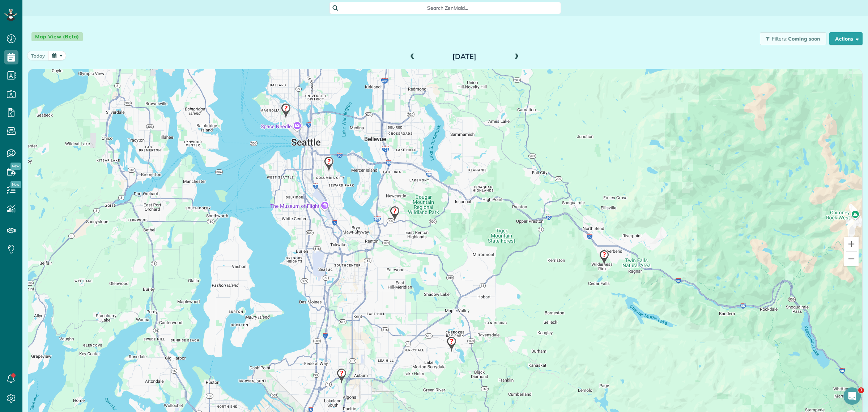  I want to click on span: Map View (Beta), so click(57, 37).